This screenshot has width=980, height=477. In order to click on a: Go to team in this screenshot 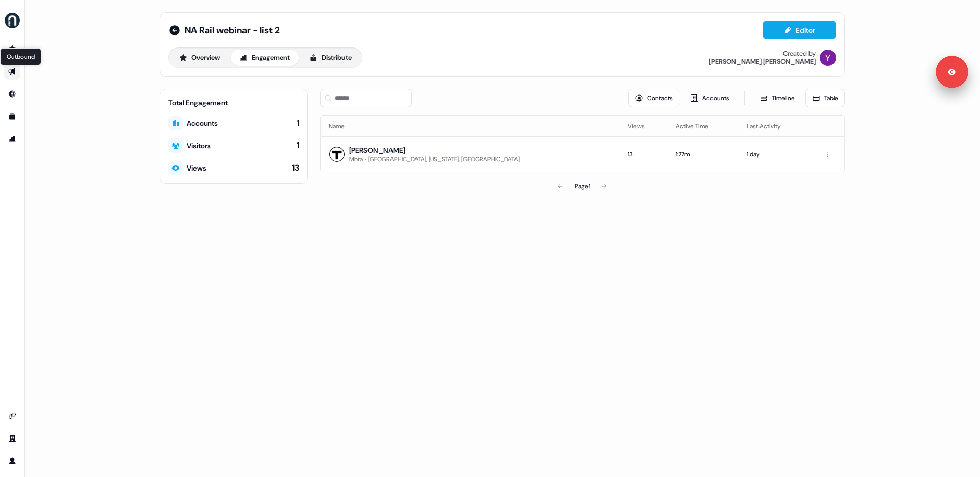, I will do `click(12, 438)`.